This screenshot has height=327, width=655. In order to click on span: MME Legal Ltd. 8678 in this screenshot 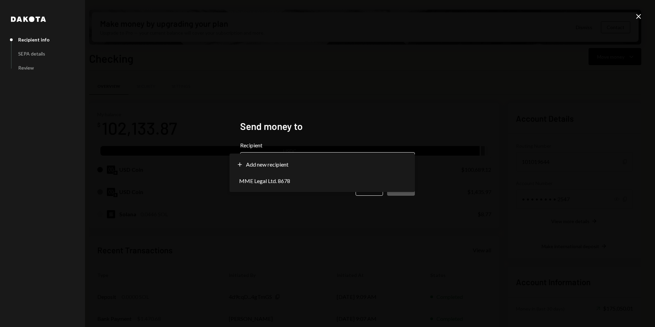, I will do `click(265, 181)`.